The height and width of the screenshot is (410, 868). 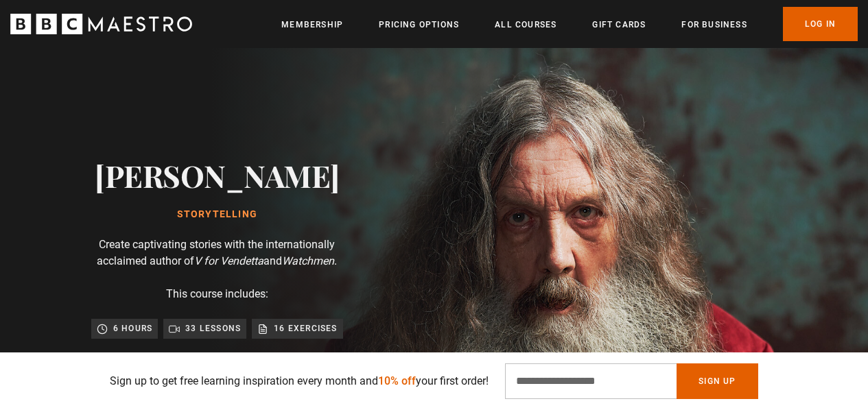 I want to click on p: Create captivating stories with the internationally acclaimed author of and ., so click(x=217, y=253).